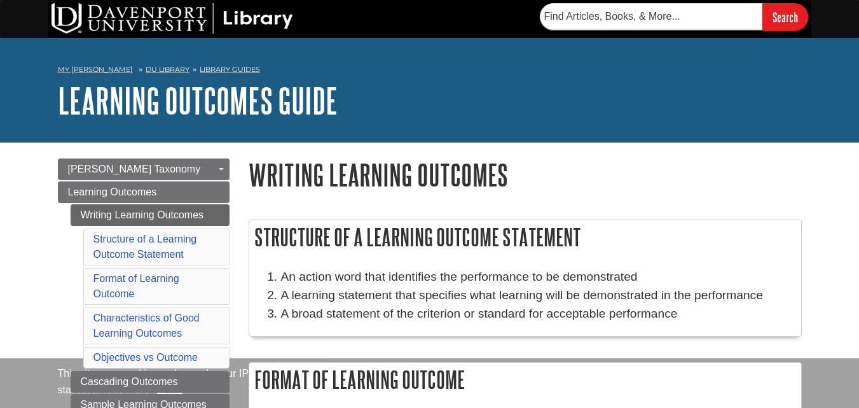 The width and height of the screenshot is (859, 408). I want to click on li: An action word that identifies the performance to be demonstrated, so click(538, 277).